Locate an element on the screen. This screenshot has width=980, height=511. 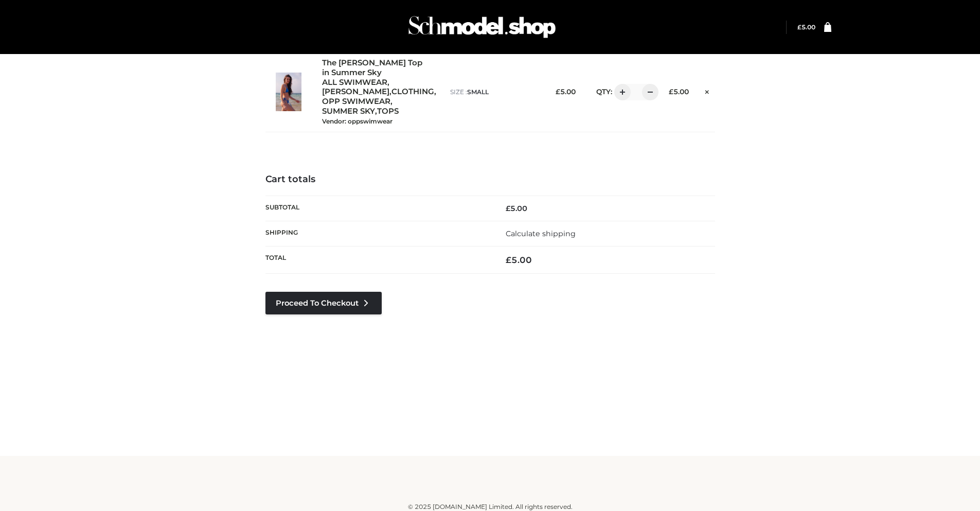
a: Proceed to Checkout is located at coordinates (323, 303).